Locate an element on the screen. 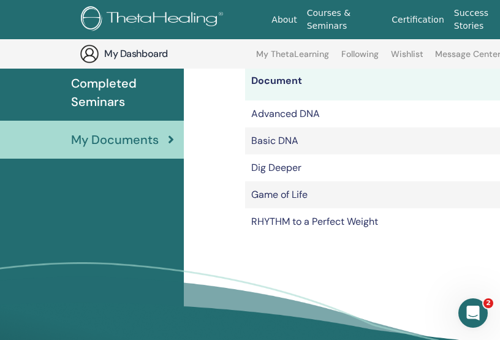 This screenshot has width=500, height=340. a: About is located at coordinates (284, 20).